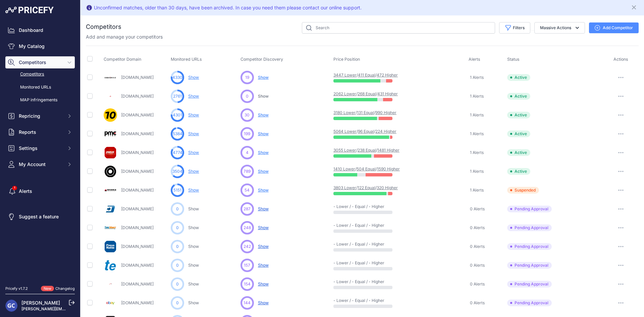 The width and height of the screenshot is (644, 317). I want to click on span: Alerts, so click(474, 59).